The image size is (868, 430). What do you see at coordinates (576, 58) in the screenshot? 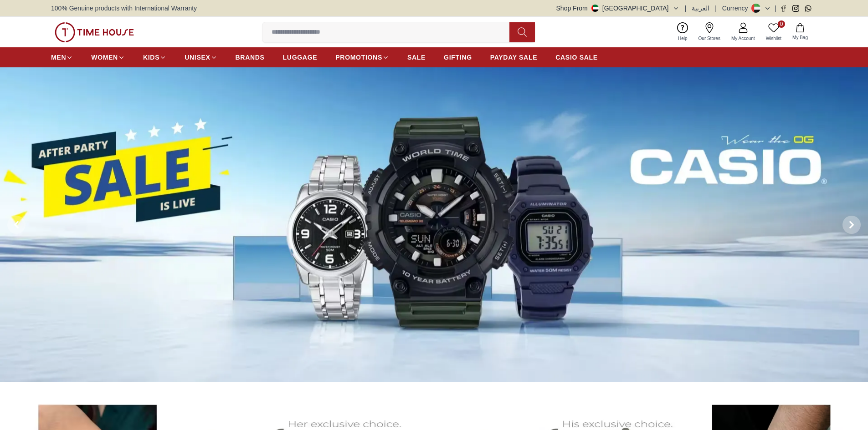
I see `a: CASIO SALE` at bounding box center [576, 58].